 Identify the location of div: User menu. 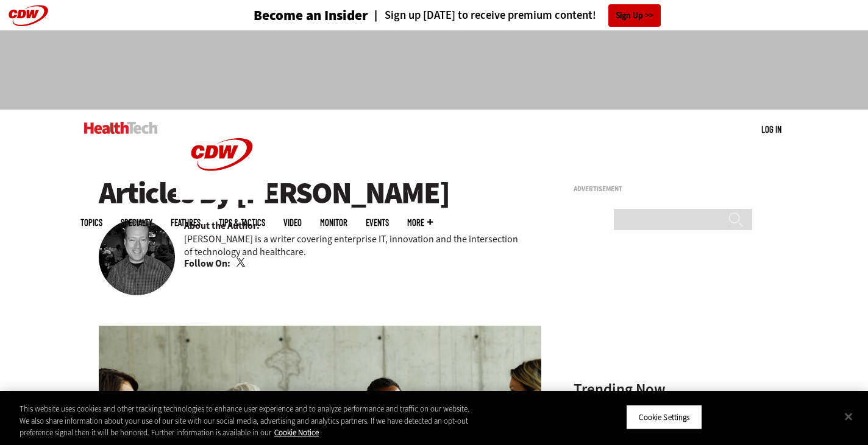
(771, 129).